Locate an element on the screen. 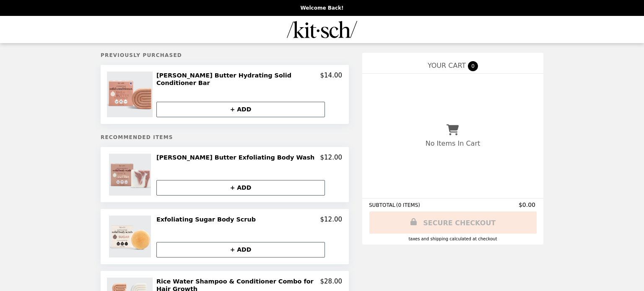 The image size is (644, 291). span: 0 is located at coordinates (473, 66).